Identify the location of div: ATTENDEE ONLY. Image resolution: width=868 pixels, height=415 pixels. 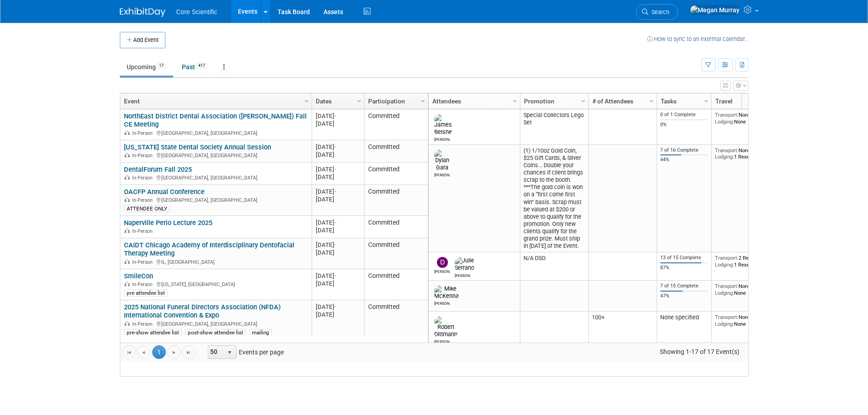
(147, 209).